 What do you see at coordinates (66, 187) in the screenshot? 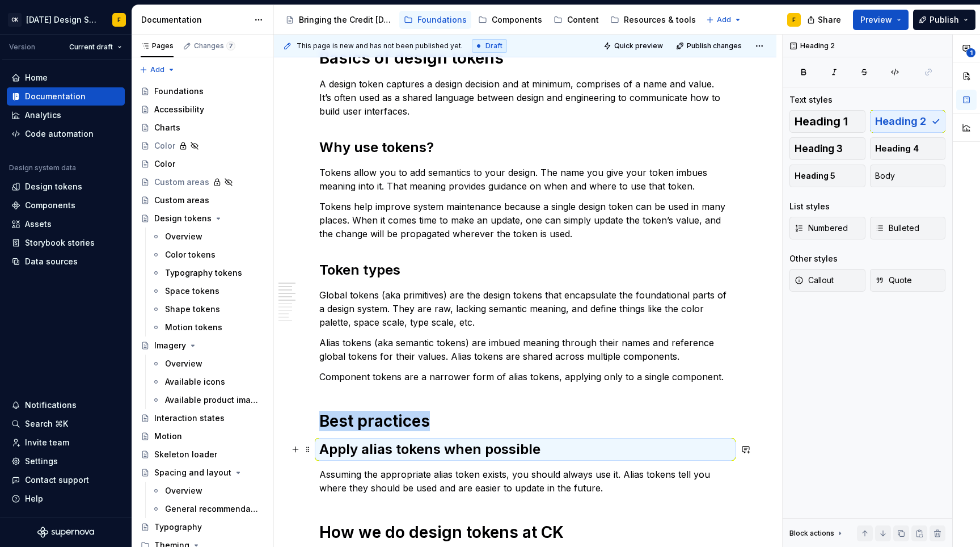
I see `a: Design tokens` at bounding box center [66, 187].